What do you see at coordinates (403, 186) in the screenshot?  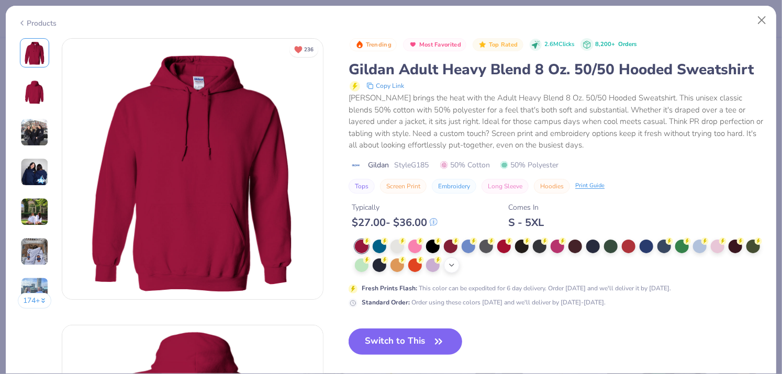 I see `button: Screen Print` at bounding box center [403, 186].